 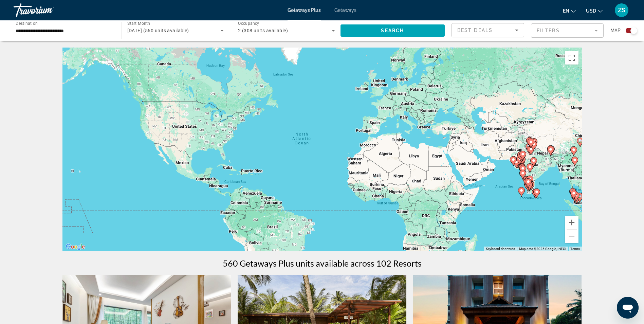 I want to click on a: Travorium, so click(x=48, y=10).